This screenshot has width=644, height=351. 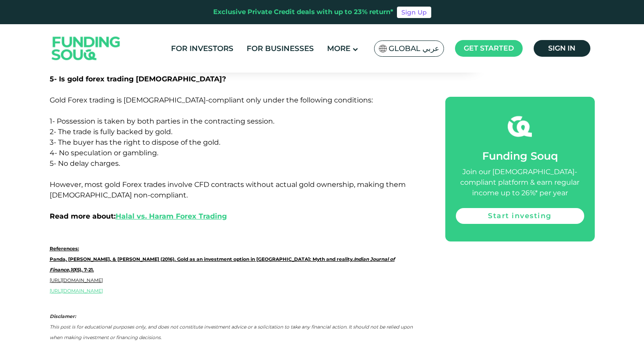 I want to click on span: 2- The trade is fully backed by gold., so click(x=111, y=131).